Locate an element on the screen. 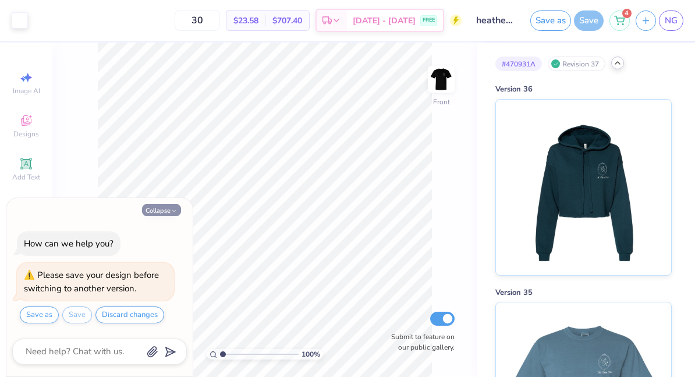  div: Version 35 is located at coordinates (584, 293).